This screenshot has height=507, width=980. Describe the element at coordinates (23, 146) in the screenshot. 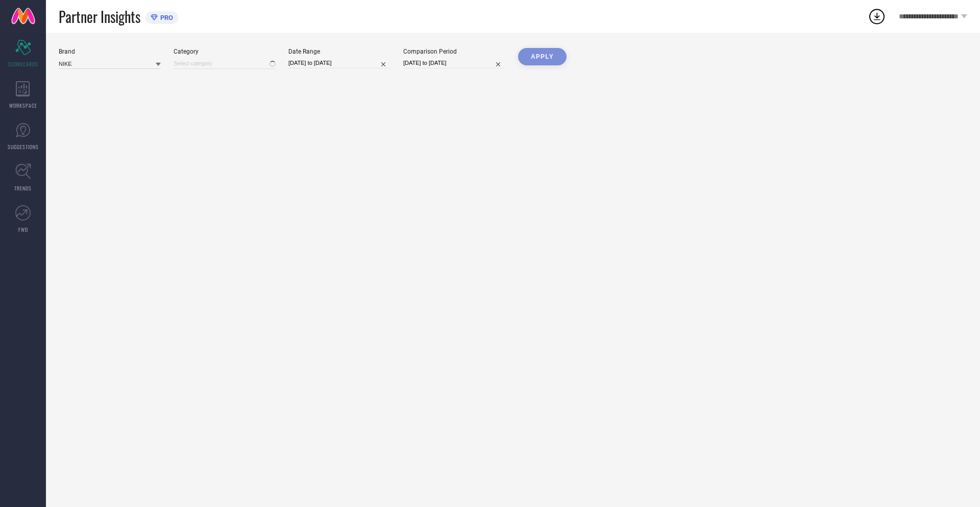

I see `span: SUGGESTIONS` at that location.